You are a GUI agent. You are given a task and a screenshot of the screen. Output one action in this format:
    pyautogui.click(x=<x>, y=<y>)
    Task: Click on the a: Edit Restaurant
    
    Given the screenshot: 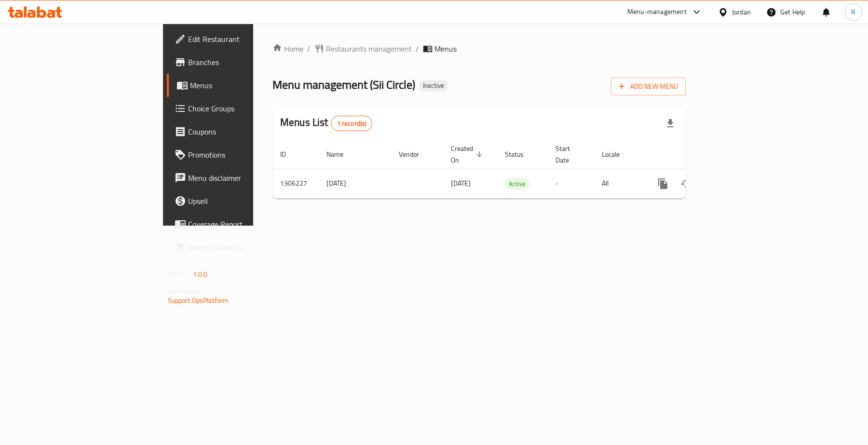 What is the action you would take?
    pyautogui.click(x=237, y=39)
    